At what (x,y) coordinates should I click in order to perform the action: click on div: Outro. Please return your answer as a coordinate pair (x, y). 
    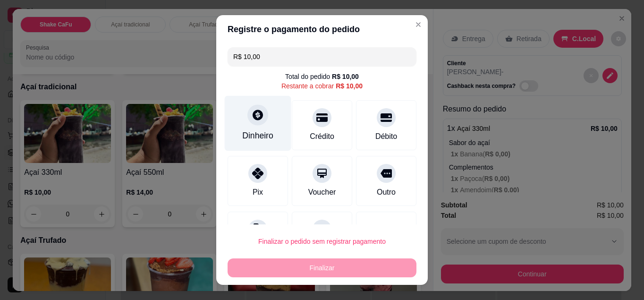
    Looking at the image, I should click on (387, 192).